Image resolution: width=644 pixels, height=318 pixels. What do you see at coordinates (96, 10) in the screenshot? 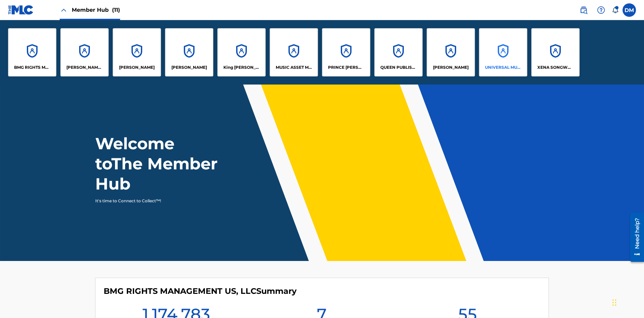
I see `span: Member Hub` at bounding box center [96, 10].